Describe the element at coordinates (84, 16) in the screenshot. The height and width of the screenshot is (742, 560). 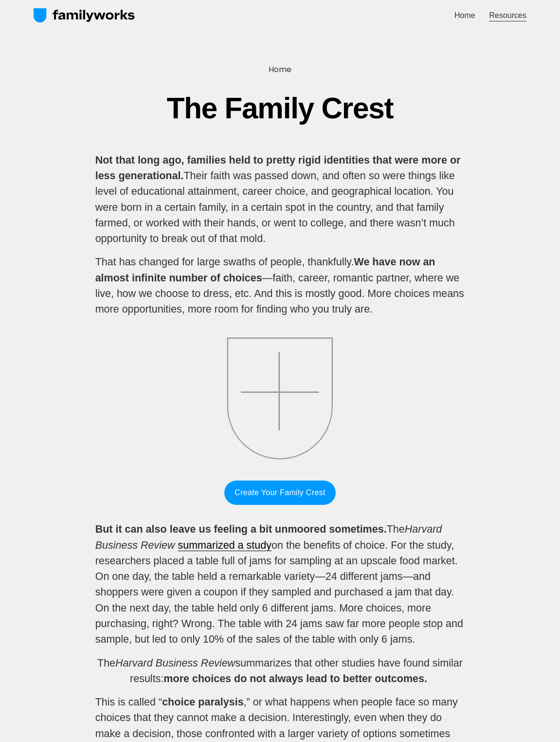
I see `img: FamilyWorks` at that location.